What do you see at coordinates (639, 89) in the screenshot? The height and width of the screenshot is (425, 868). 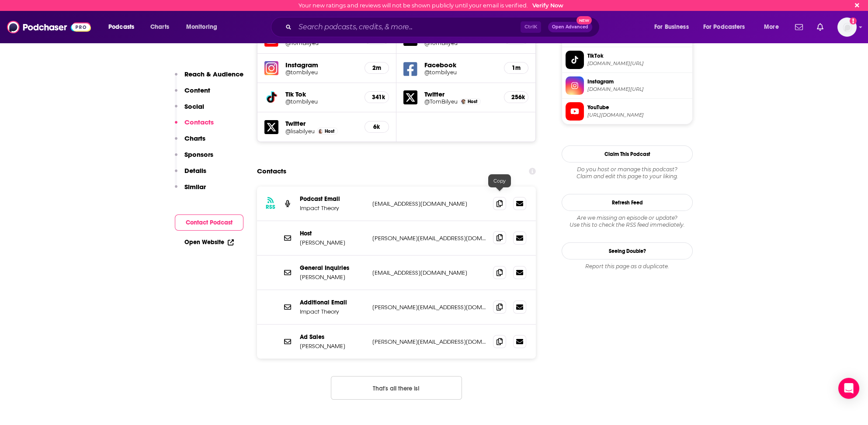 I see `span: instagram.com/tombilyeu` at bounding box center [639, 89].